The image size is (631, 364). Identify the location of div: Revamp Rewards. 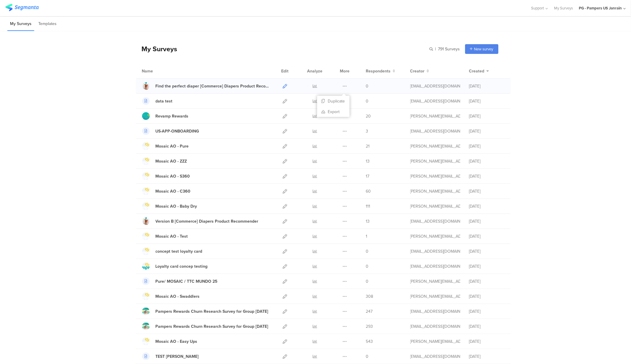
(172, 116).